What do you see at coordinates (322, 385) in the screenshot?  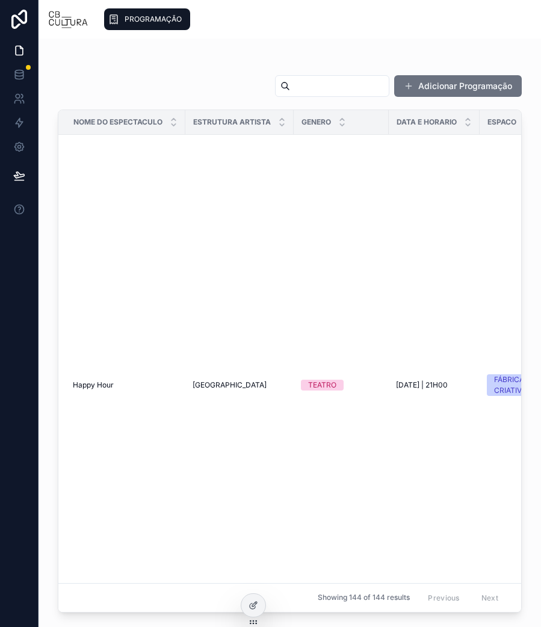 I see `div: TEATRO` at bounding box center [322, 385].